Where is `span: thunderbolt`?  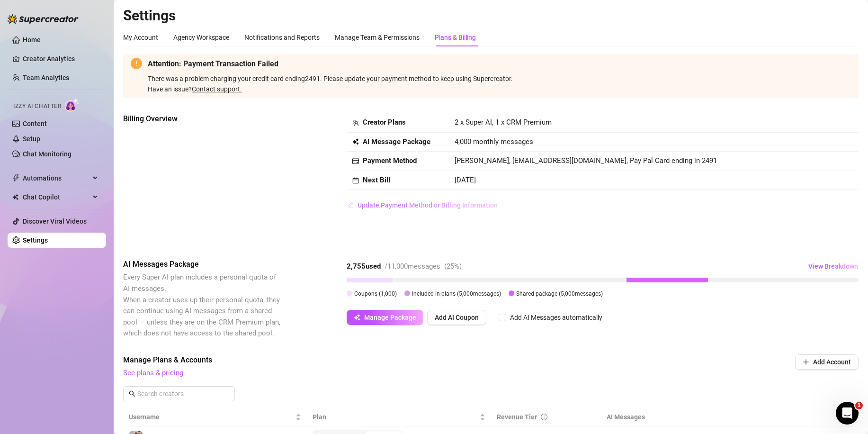 span: thunderbolt is located at coordinates (16, 178).